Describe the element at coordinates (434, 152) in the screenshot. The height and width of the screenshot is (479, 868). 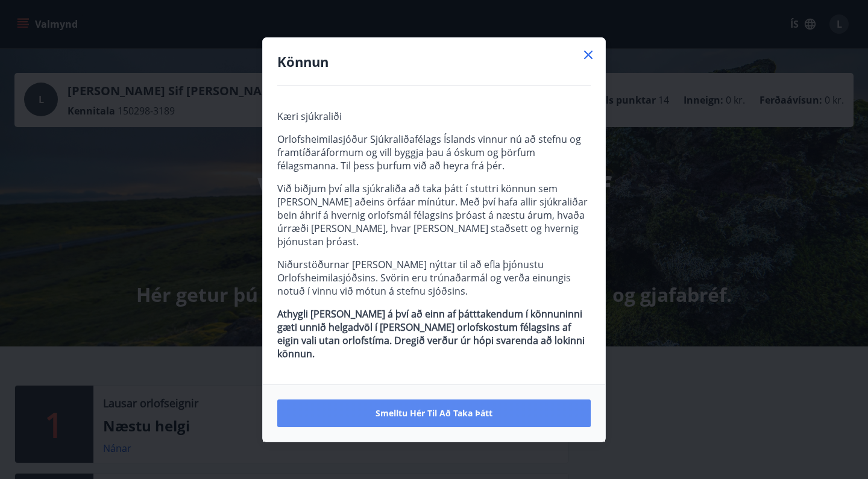
I see `p: Orlofsheimilasjóður Sjúkraliðafélags Íslands vinnur nú að stefnu og framtíðaráformum og vill bygg...` at that location.